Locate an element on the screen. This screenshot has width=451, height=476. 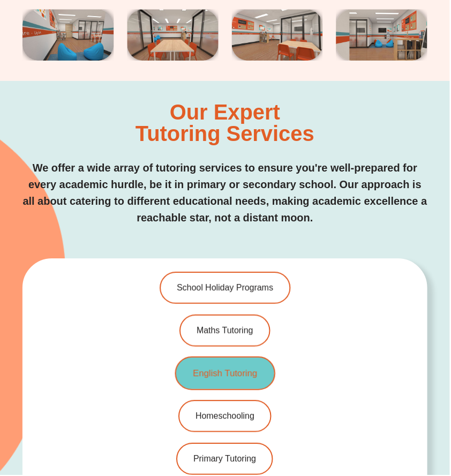
a: English Tutoring is located at coordinates (226, 374).